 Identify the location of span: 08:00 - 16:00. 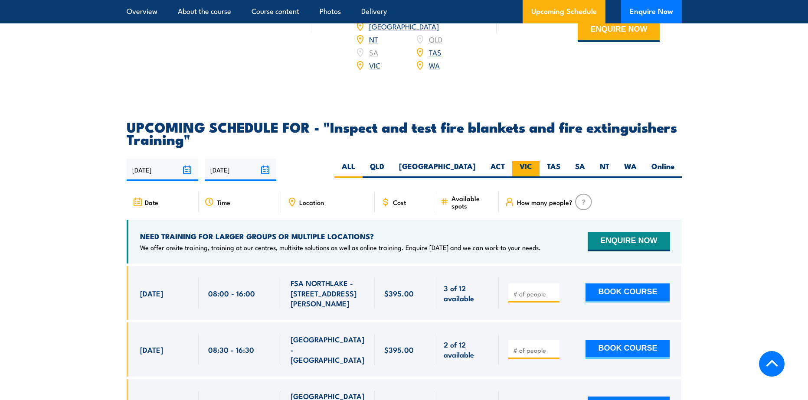
(232, 293).